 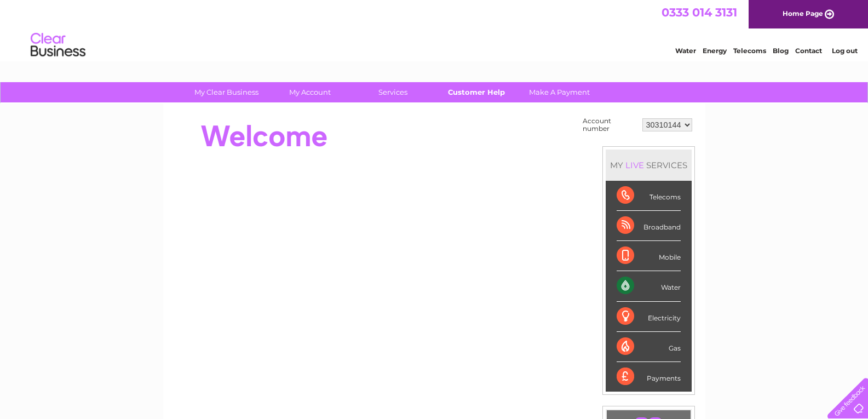 What do you see at coordinates (686, 51) in the screenshot?
I see `a: Water` at bounding box center [686, 51].